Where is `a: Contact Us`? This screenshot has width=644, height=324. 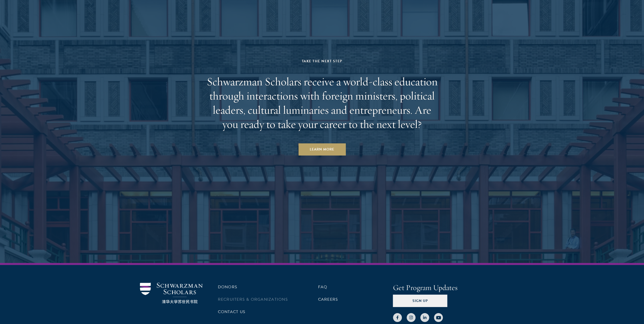 a: Contact Us is located at coordinates (232, 312).